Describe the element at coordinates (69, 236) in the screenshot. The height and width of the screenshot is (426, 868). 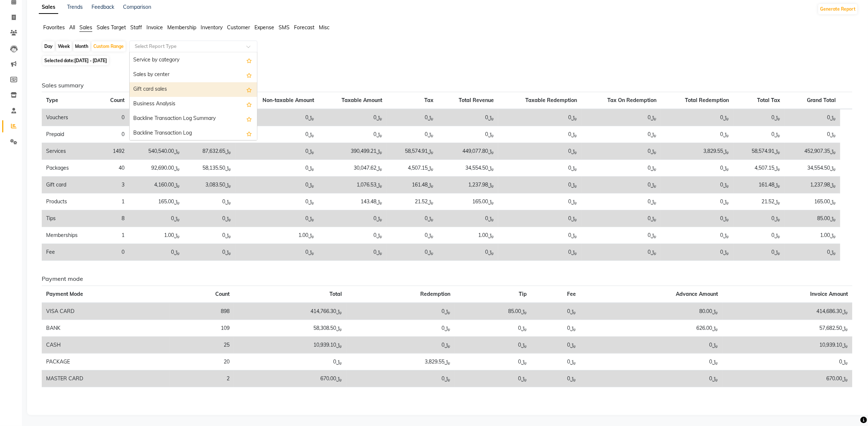
I see `td: Memberships` at that location.